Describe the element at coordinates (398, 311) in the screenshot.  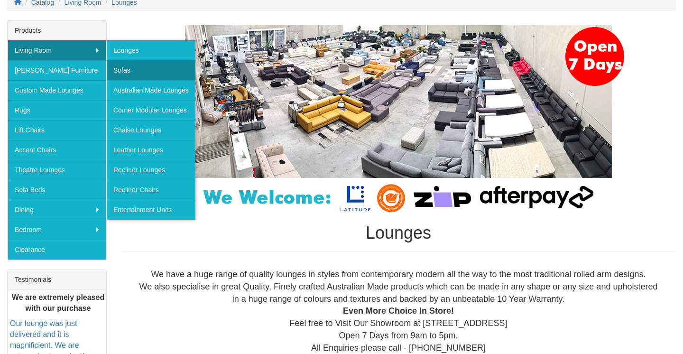
I see `div: We have a huge range of quality lounges in styles from contemporary modern all the way to the mos...` at that location.